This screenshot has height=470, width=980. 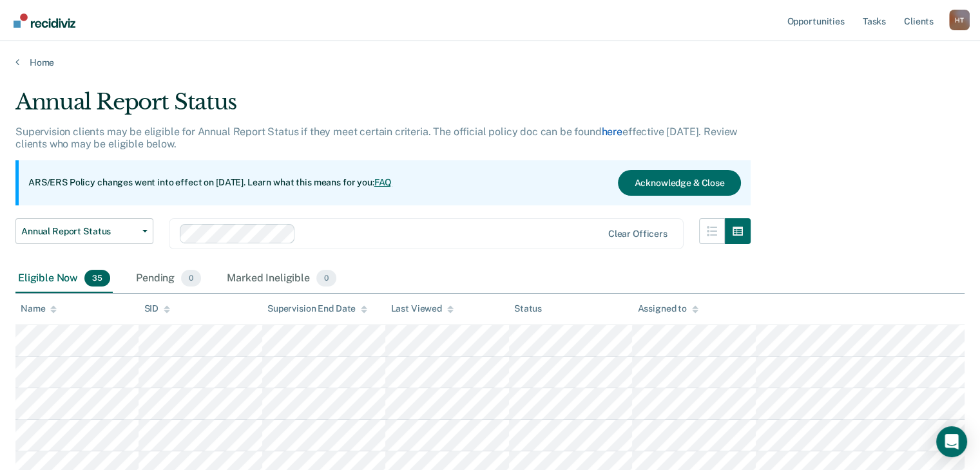 I want to click on div: Clear officers, so click(x=638, y=234).